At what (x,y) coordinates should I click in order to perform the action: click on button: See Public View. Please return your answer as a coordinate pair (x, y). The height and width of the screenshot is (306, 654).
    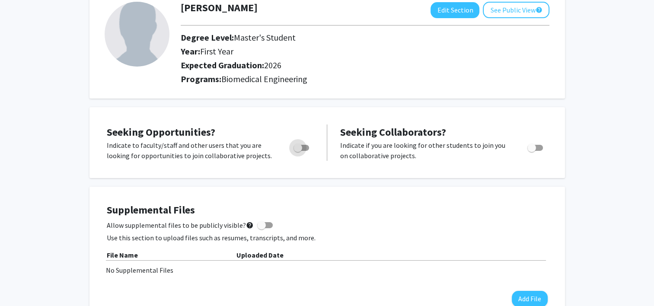
    Looking at the image, I should click on (516, 10).